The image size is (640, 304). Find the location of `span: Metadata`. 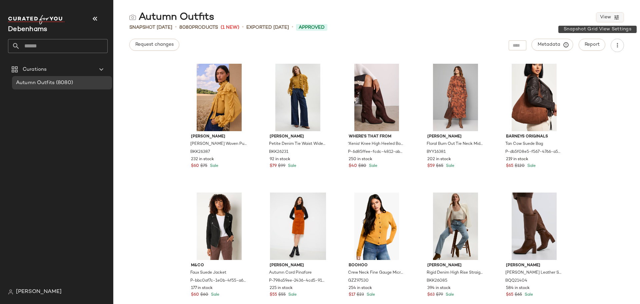

span: Metadata is located at coordinates (552, 45).